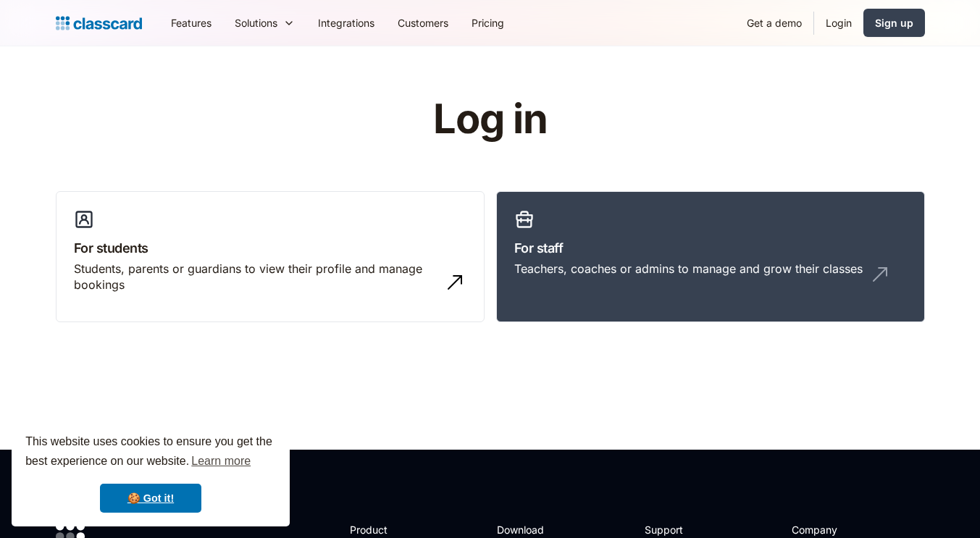 The image size is (980, 538). I want to click on a: Login, so click(839, 22).